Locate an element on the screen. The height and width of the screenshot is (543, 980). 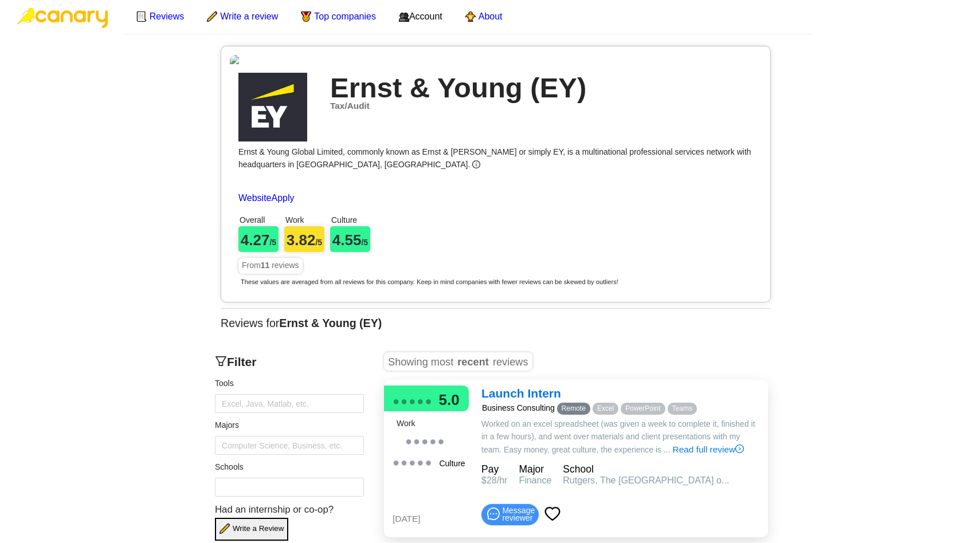
a: Apply is located at coordinates (309, 199).